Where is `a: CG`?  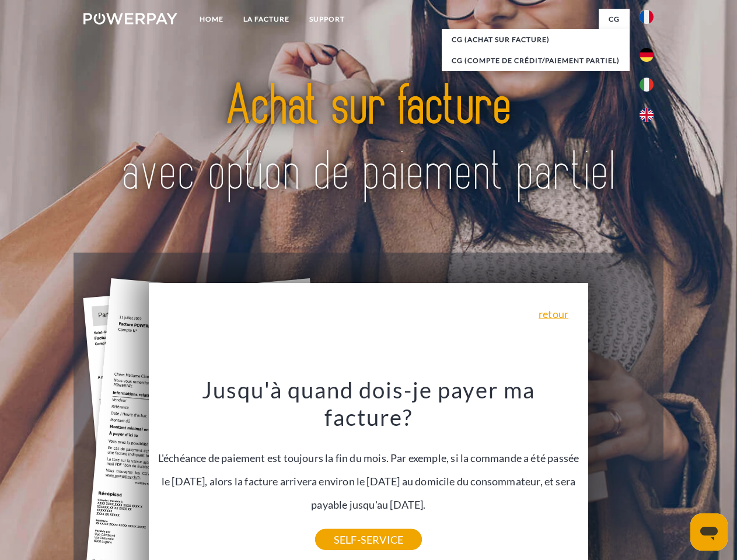 a: CG is located at coordinates (614, 19).